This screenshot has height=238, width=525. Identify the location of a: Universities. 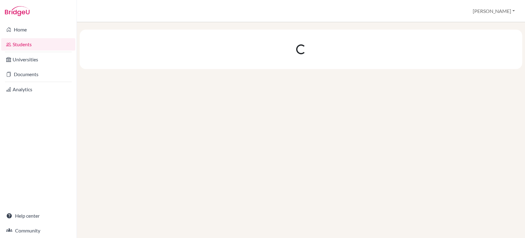
(38, 59).